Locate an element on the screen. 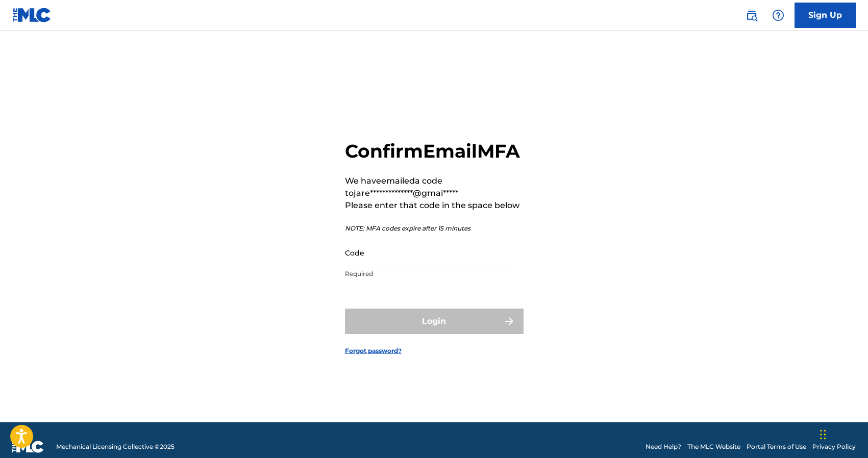 The height and width of the screenshot is (458, 868). span: Mechanical Licensing Collective © 2025 is located at coordinates (115, 447).